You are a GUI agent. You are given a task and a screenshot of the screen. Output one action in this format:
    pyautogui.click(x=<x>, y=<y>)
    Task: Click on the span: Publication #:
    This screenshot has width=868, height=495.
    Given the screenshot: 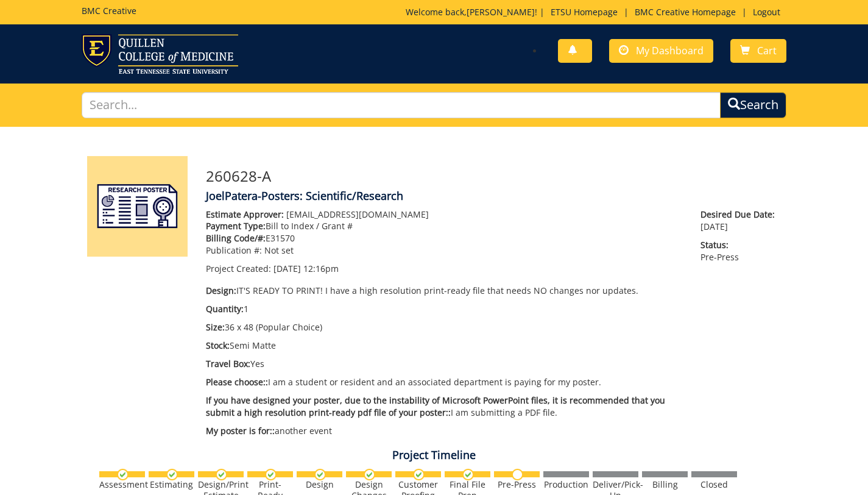 What is the action you would take?
    pyautogui.click(x=234, y=250)
    